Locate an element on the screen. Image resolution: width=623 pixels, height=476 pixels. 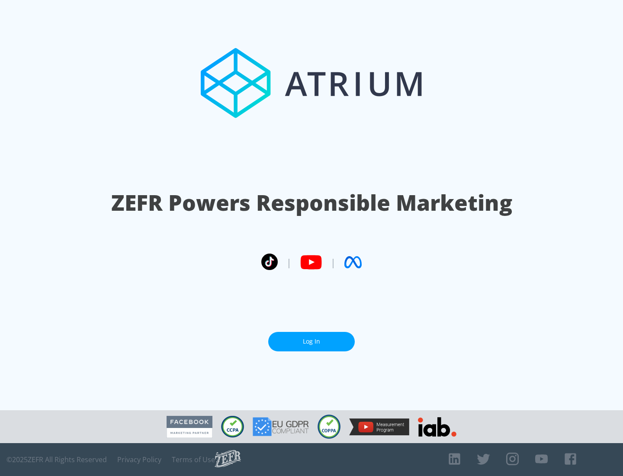
h1: ZEFR Powers Responsible Marketing is located at coordinates (312, 203).